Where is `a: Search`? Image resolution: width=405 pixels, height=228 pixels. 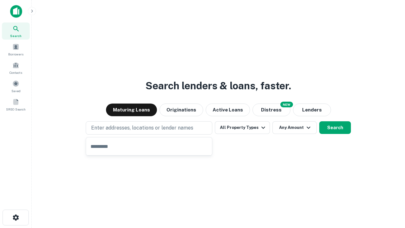
a: Search is located at coordinates (16, 31).